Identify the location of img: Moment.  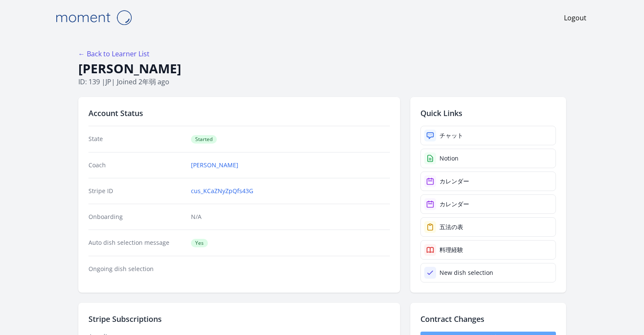
(94, 18).